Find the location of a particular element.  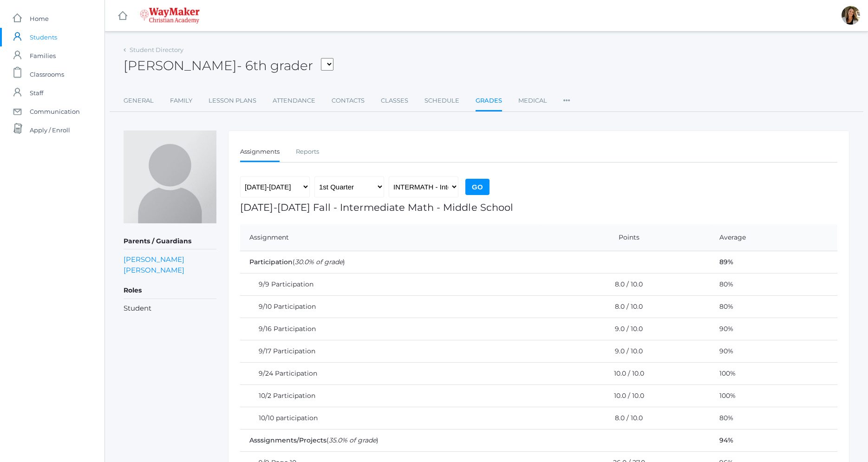

a: Schedule is located at coordinates (441, 101).